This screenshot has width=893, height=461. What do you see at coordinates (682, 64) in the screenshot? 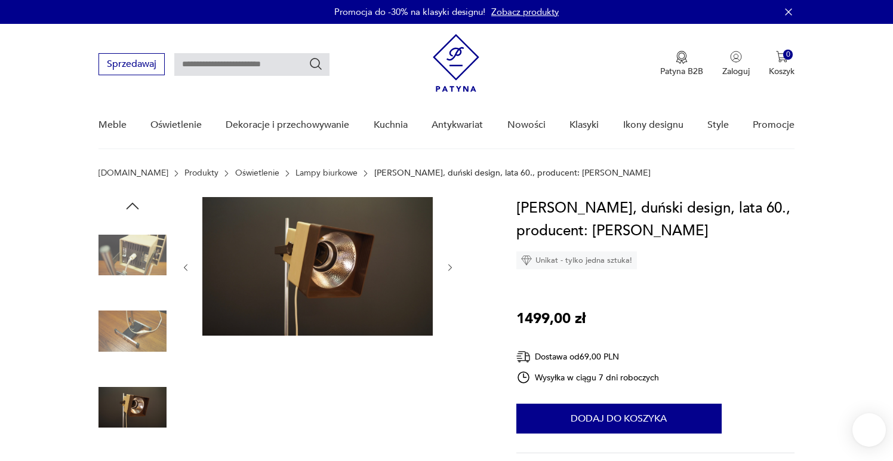
I see `button: Patyna B2B` at bounding box center [682, 64].